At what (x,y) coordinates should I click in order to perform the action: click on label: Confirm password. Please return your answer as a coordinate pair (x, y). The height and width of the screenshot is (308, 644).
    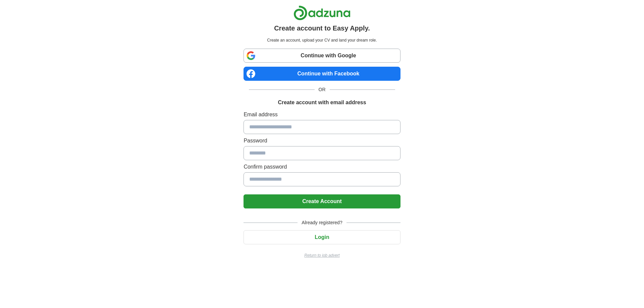
    Looking at the image, I should click on (322, 167).